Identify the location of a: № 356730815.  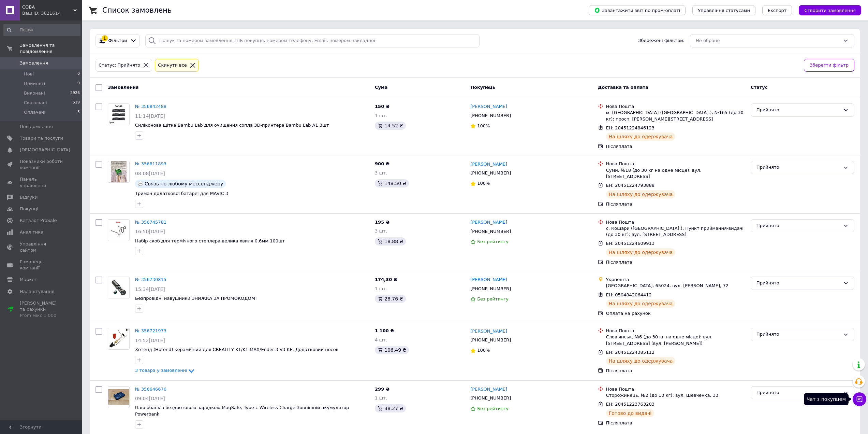
(150, 279).